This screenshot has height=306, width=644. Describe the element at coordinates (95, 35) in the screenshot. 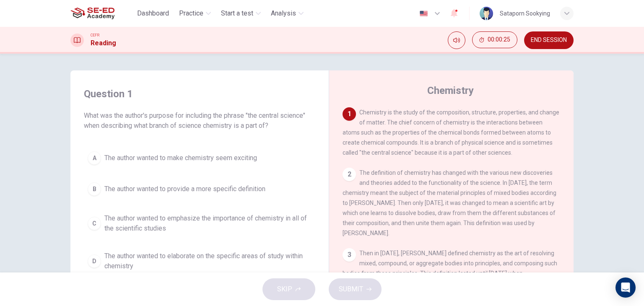

I see `span: CEFR` at that location.